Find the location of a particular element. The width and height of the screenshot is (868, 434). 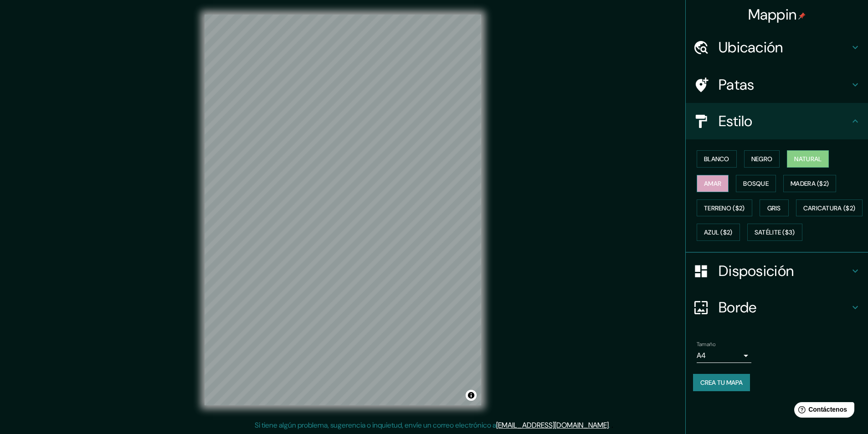

div: Borde is located at coordinates (777, 308).